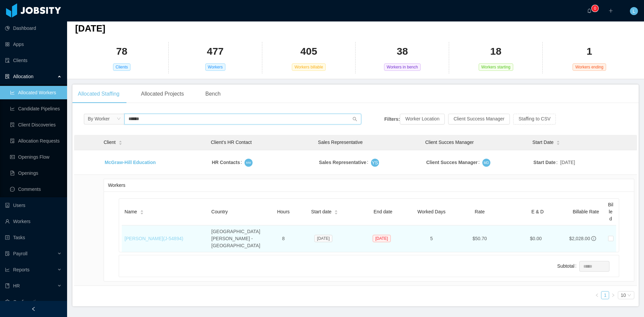  What do you see at coordinates (586, 212) in the screenshot?
I see `span: Billable Rate` at bounding box center [586, 212].